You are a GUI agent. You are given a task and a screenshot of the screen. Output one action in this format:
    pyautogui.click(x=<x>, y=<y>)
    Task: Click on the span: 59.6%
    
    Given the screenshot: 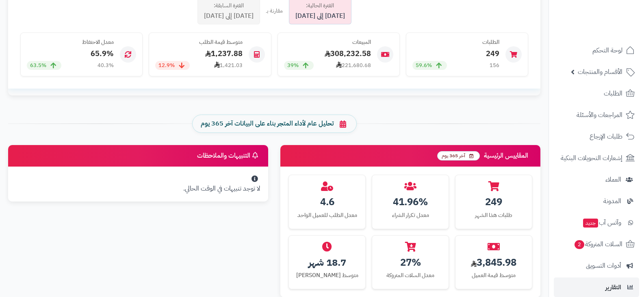 What is the action you would take?
    pyautogui.click(x=424, y=66)
    